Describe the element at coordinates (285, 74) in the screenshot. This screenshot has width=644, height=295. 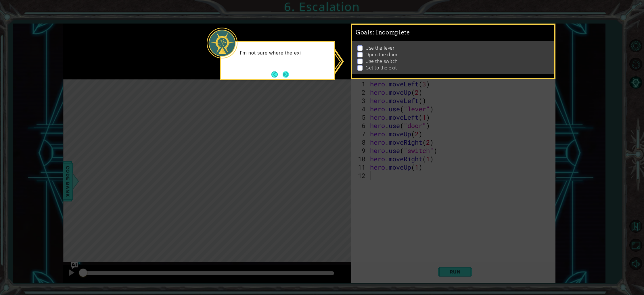
I see `button: Next` at that location.